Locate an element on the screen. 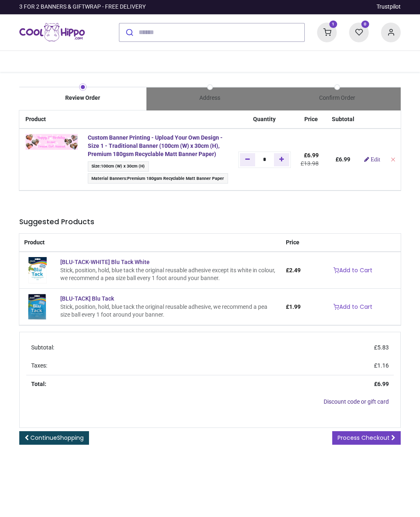 Image resolution: width=420 pixels, height=517 pixels. td: Subtotal: is located at coordinates (132, 348).